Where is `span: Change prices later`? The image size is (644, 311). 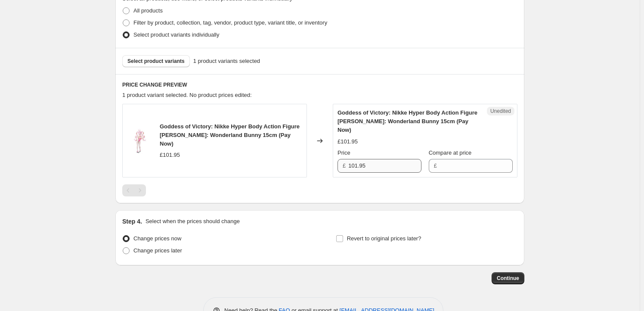
span: Change prices later is located at coordinates (157, 250).